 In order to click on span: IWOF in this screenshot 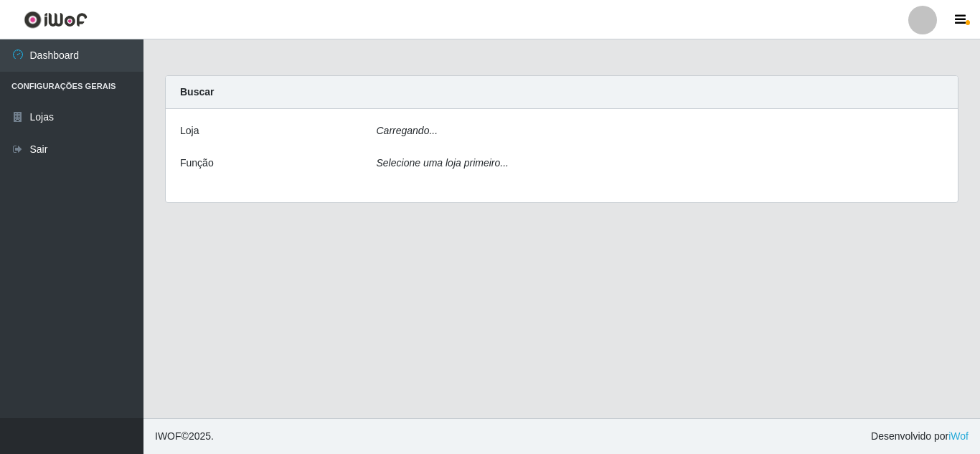, I will do `click(168, 437)`.